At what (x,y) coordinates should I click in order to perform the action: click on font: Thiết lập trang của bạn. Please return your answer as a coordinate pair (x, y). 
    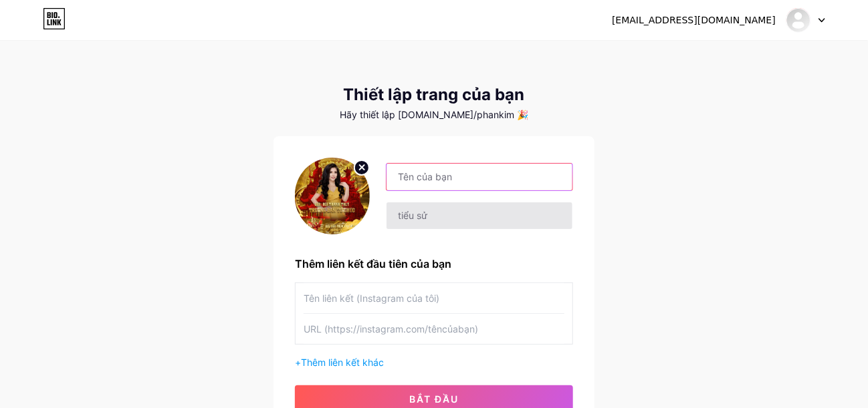
    Looking at the image, I should click on (434, 94).